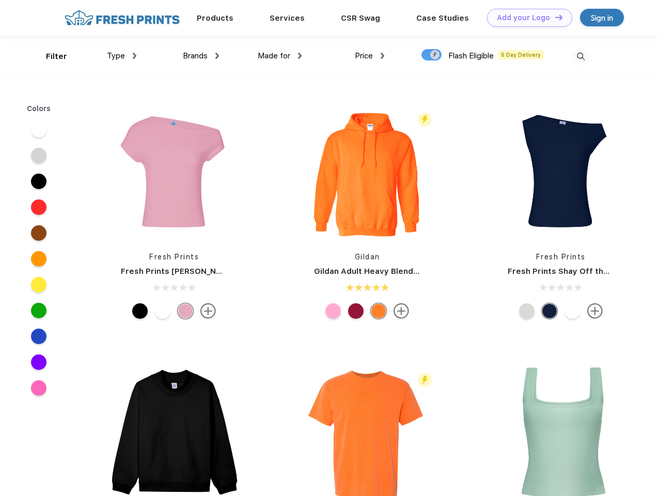 The width and height of the screenshot is (658, 496). Describe the element at coordinates (367, 257) in the screenshot. I see `a: Gildan` at that location.